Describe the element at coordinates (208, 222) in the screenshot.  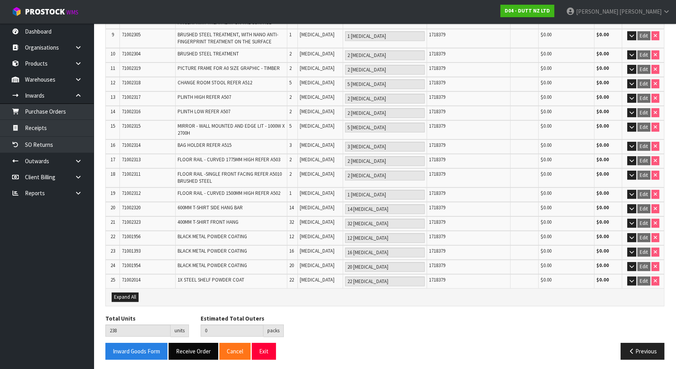
I see `span: 400MM T-SHIRT FRONT HANG` at that location.